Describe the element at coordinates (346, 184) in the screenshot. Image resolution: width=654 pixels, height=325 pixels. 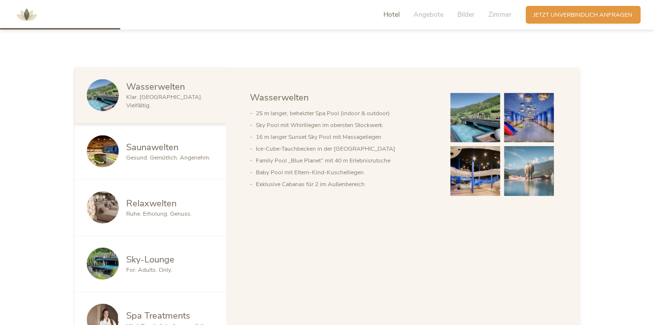
I see `li: Exklusive Cabanas für 2 im Außenbereich` at that location.